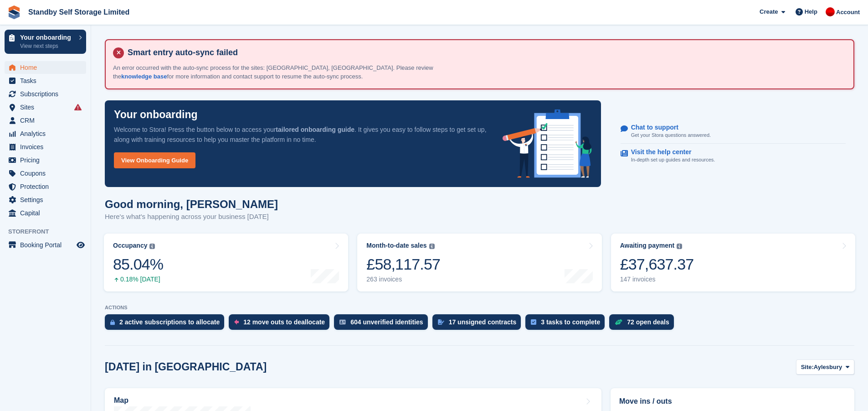 The image size is (868, 411). Describe the element at coordinates (648, 322) in the screenshot. I see `div: 72 open deals` at that location.